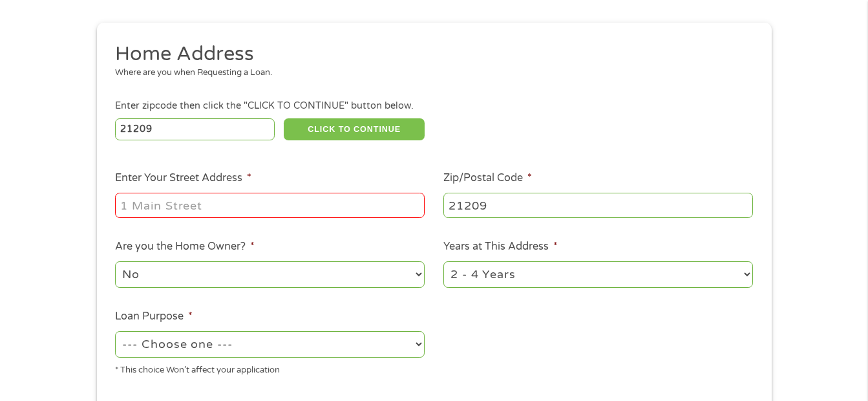 The width and height of the screenshot is (868, 401). What do you see at coordinates (185, 246) in the screenshot?
I see `label: Are you the Home Owner?` at bounding box center [185, 246].